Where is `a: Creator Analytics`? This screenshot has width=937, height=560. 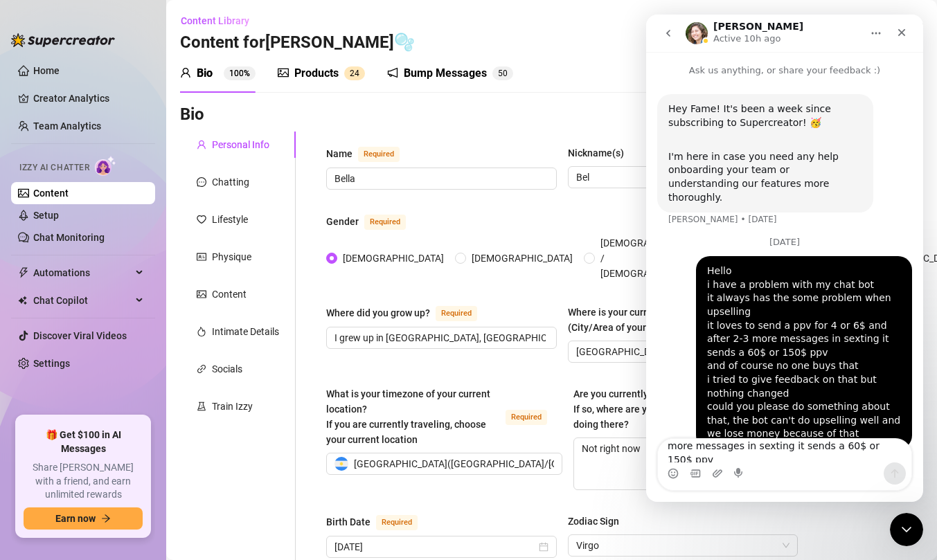 a: Creator Analytics is located at coordinates (89, 98).